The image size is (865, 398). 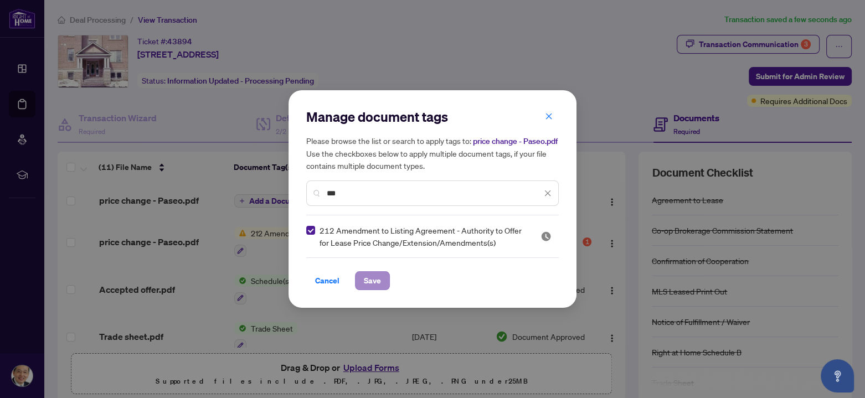 What do you see at coordinates (433, 153) in the screenshot?
I see `h5: Please browse the list or search to apply tags to: Use the checkboxes below to apply multiple doc...` at bounding box center [433, 153].